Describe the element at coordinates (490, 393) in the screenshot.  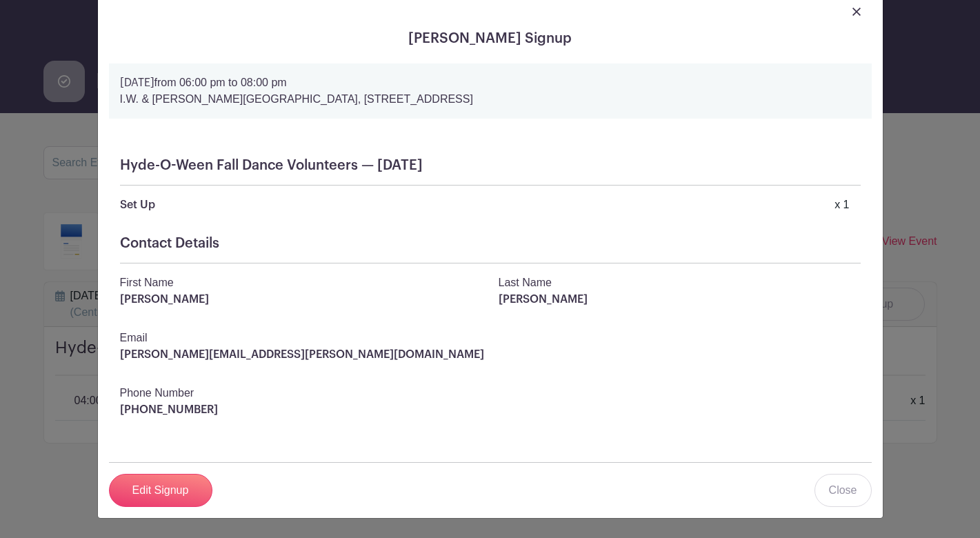
I see `p: Phone Number` at that location.